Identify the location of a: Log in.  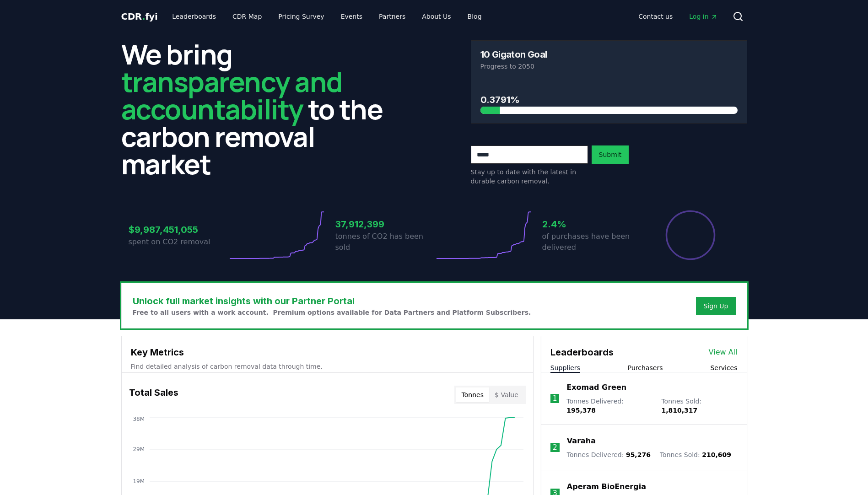
(703, 17).